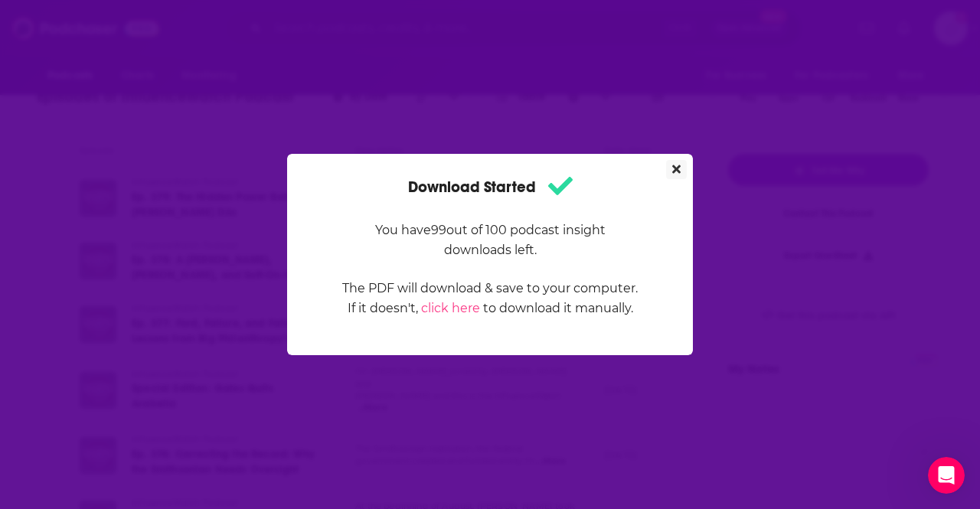  Describe the element at coordinates (490, 298) in the screenshot. I see `p: The PDF will download & save to your computer. If it doesn't, to download it manually.` at that location.